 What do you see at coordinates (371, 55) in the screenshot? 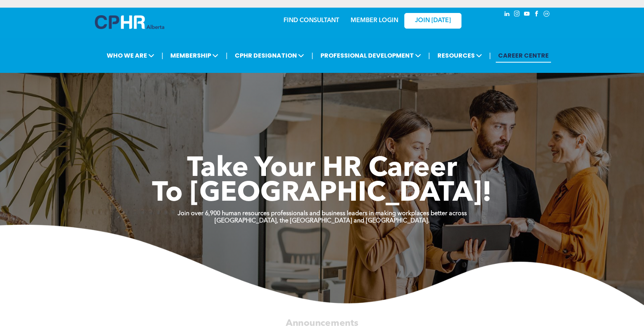
I see `span: PROFESSIONAL DEVELOPMENT` at bounding box center [371, 55].